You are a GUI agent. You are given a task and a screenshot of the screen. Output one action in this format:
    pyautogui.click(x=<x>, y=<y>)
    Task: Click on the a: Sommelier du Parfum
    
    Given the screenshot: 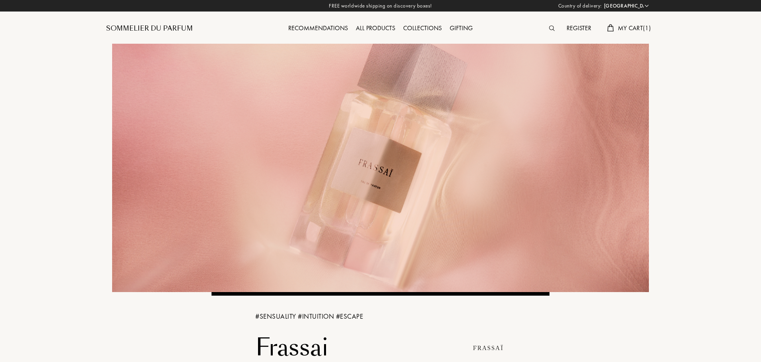 What is the action you would take?
    pyautogui.click(x=150, y=29)
    